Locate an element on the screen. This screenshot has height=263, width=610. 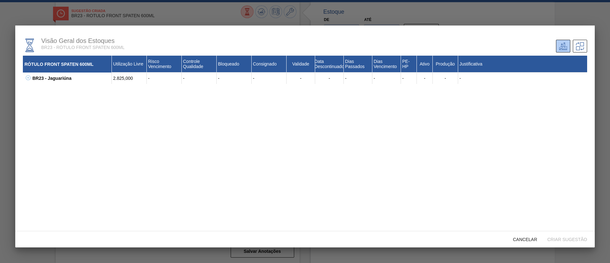
div: PE-HP is located at coordinates (409, 64).